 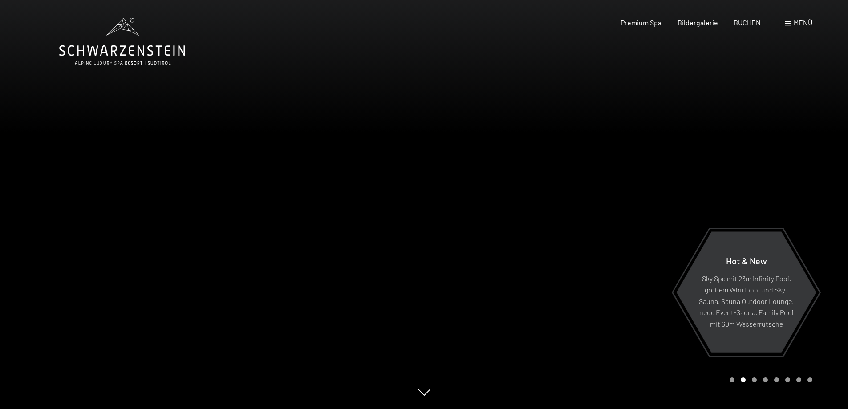 What do you see at coordinates (697, 22) in the screenshot?
I see `span: Bildergalerie` at bounding box center [697, 22].